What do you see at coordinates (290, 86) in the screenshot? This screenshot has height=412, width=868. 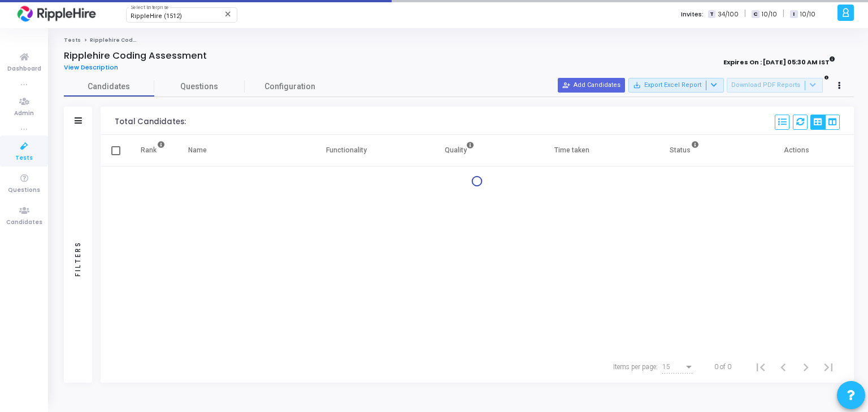 I see `span: Configuration` at bounding box center [290, 86].